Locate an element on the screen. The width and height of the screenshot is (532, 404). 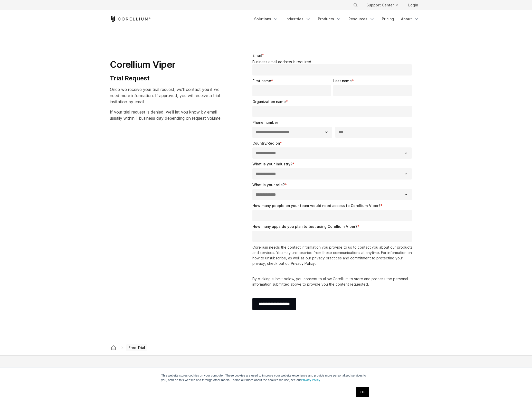
span: If your trial request is denied, we'll let you know by email usually within 1 business day depend... is located at coordinates (166, 115).